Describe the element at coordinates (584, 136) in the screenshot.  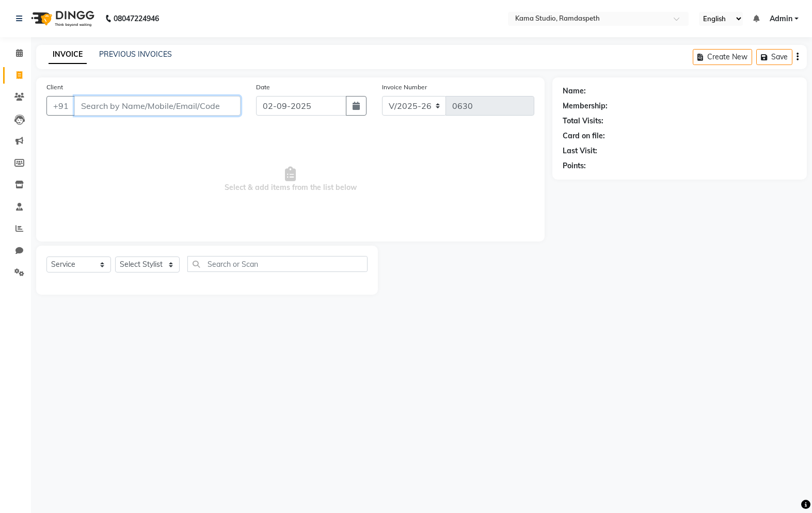
I see `div: Card on file:` at that location.